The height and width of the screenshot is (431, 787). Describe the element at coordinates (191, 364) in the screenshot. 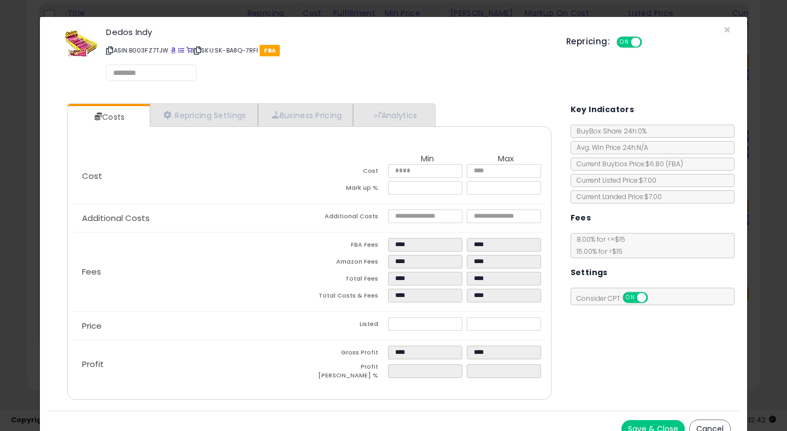

I see `p: Profit` at that location.